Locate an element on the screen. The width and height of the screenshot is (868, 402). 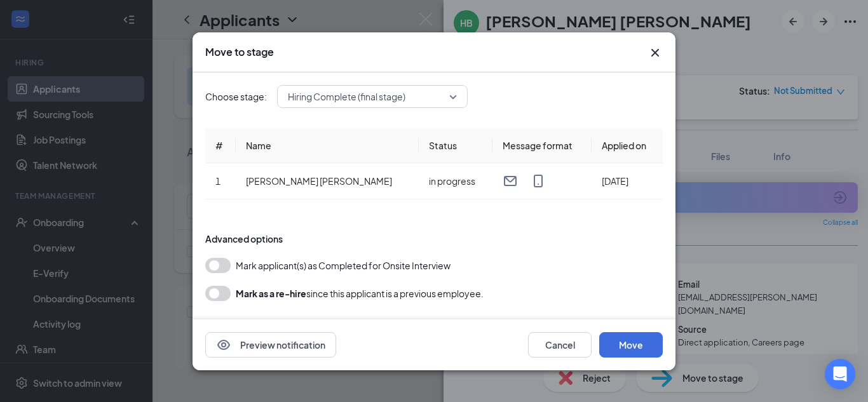
button: Close is located at coordinates (655, 53).